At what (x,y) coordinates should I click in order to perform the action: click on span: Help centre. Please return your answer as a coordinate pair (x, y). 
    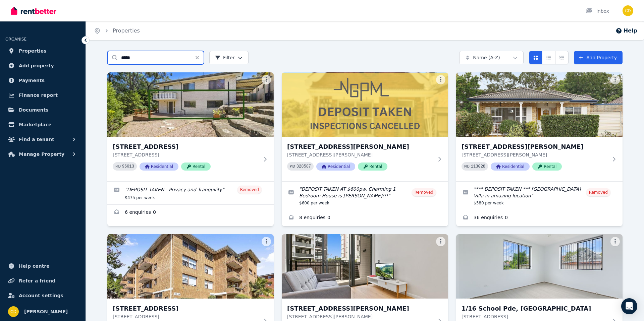
    Looking at the image, I should click on (34, 266).